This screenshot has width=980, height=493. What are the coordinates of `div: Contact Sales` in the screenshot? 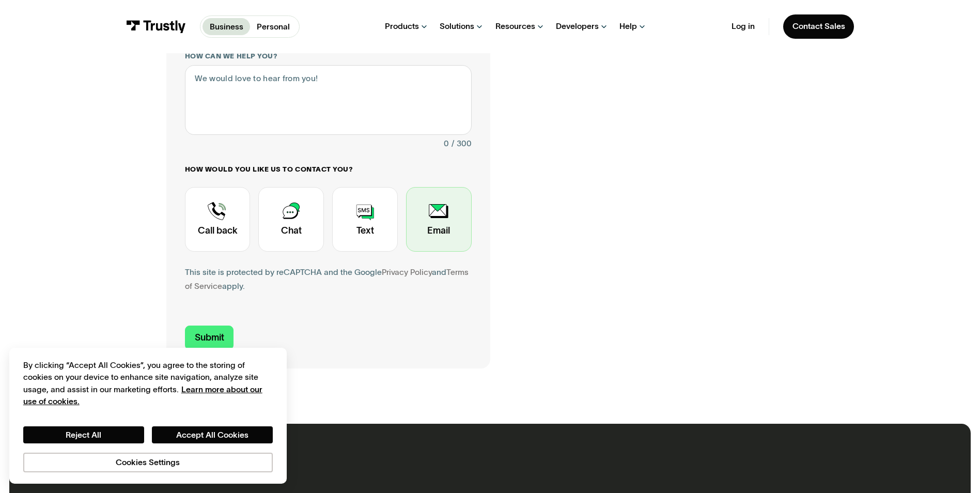 It's located at (819, 26).